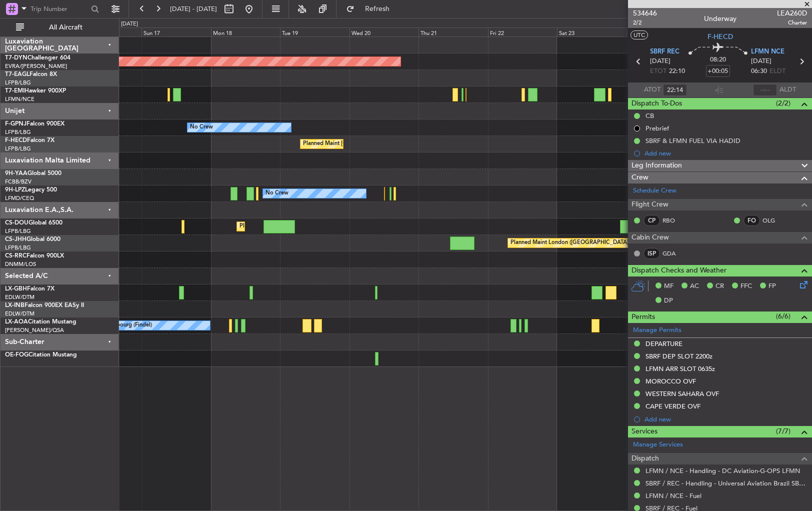 This screenshot has height=511, width=812. What do you see at coordinates (792, 13) in the screenshot?
I see `span: LEA260D` at bounding box center [792, 13].